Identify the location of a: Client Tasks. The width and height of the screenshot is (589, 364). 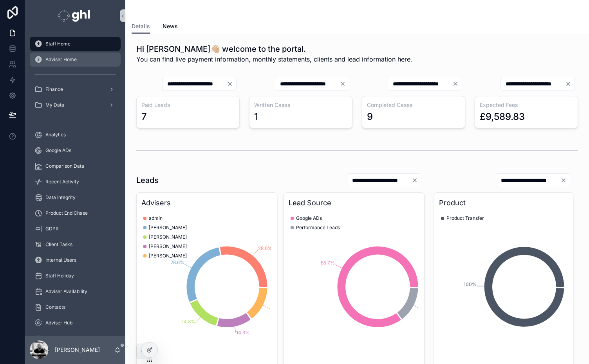
(75, 244).